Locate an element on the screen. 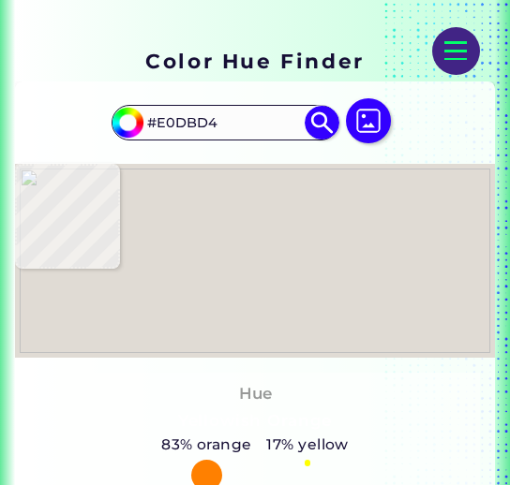 Image resolution: width=510 pixels, height=485 pixels. h5: 17% yellow is located at coordinates (307, 445).